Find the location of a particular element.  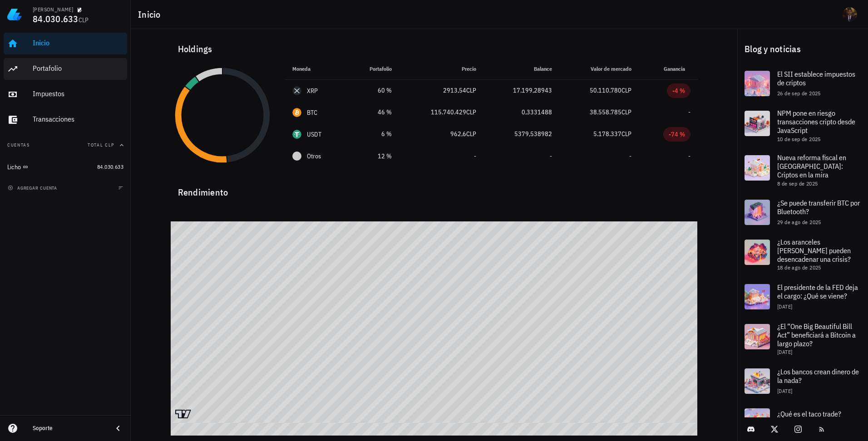

a: NPM pone en riesgo transacciones cripto desde JavaScript 10 de sep de 2025 is located at coordinates (802, 126).